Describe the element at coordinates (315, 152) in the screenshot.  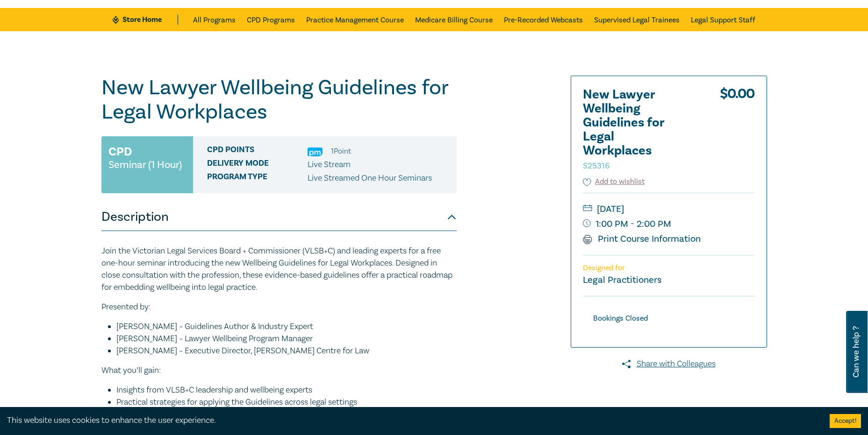
I see `img: Practice Management & Business Skills` at that location.